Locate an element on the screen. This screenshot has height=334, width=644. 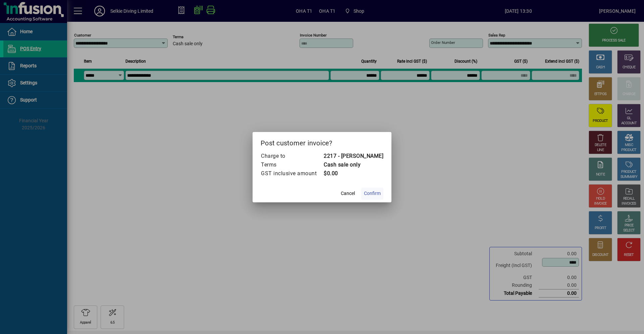
button: Confirm is located at coordinates (372, 194).